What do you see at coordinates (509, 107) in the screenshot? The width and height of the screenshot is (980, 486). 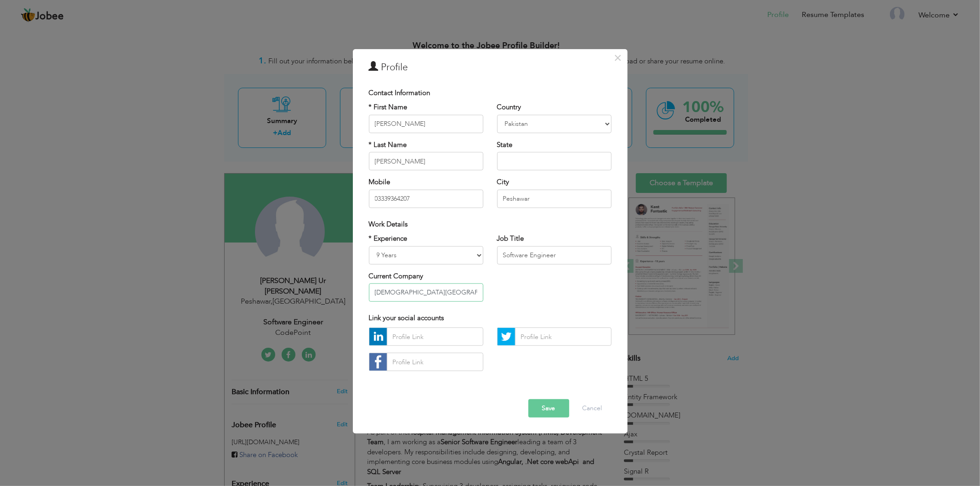 I see `label: Country` at bounding box center [509, 107].